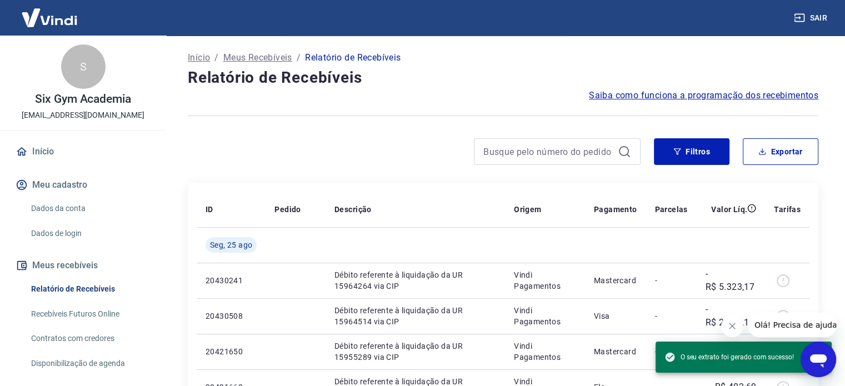  Describe the element at coordinates (258, 58) in the screenshot. I see `p: Meus Recebíveis` at that location.